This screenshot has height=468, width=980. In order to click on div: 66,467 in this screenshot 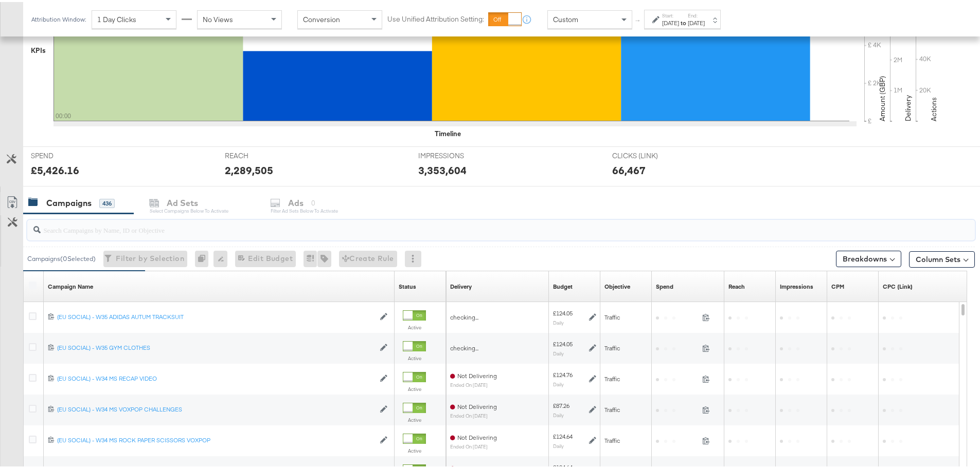, I will do `click(629, 168)`.